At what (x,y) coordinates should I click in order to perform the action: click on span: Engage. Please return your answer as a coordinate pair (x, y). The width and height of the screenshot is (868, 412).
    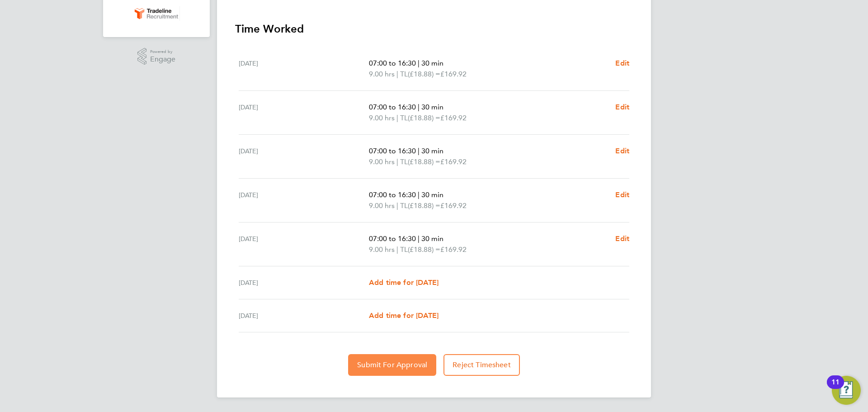
    Looking at the image, I should click on (162, 59).